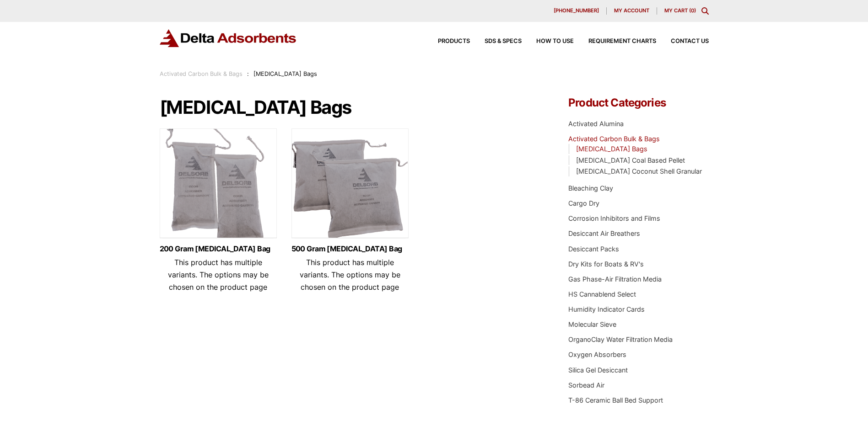  What do you see at coordinates (614, 218) in the screenshot?
I see `a: Corrosion Inhibitors and Films` at bounding box center [614, 218].